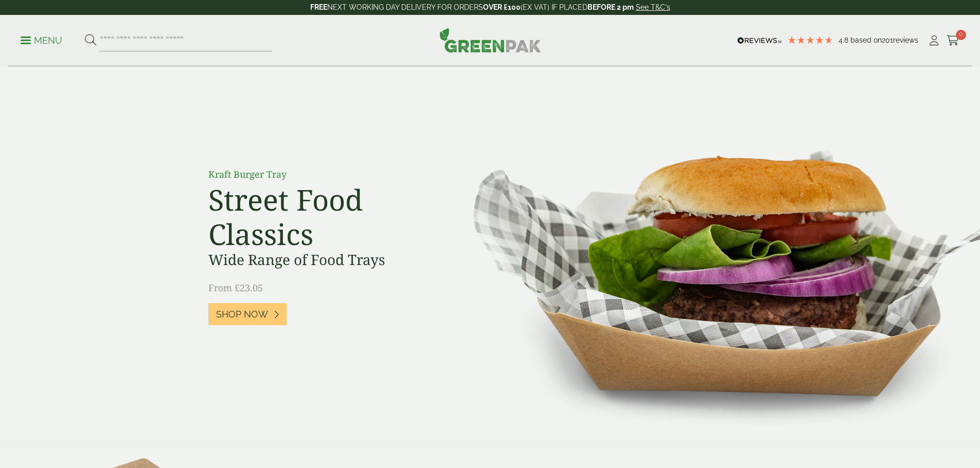  Describe the element at coordinates (236, 288) in the screenshot. I see `span: From £23.05` at that location.